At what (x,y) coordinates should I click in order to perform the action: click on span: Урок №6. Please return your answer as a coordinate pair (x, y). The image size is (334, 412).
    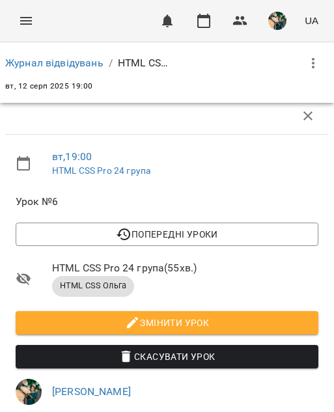
    Looking at the image, I should click on (167, 202).